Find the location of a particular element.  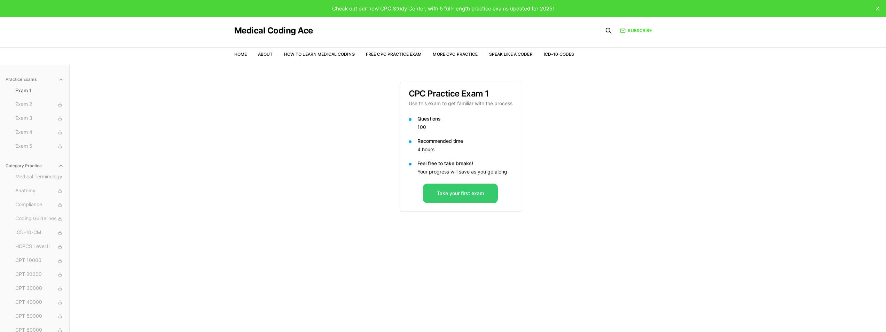

span: HCPCS Level II is located at coordinates (39, 247).